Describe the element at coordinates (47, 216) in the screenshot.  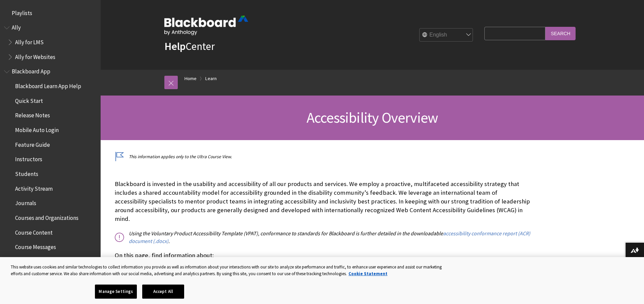
I see `span: Courses and Organizations` at that location.